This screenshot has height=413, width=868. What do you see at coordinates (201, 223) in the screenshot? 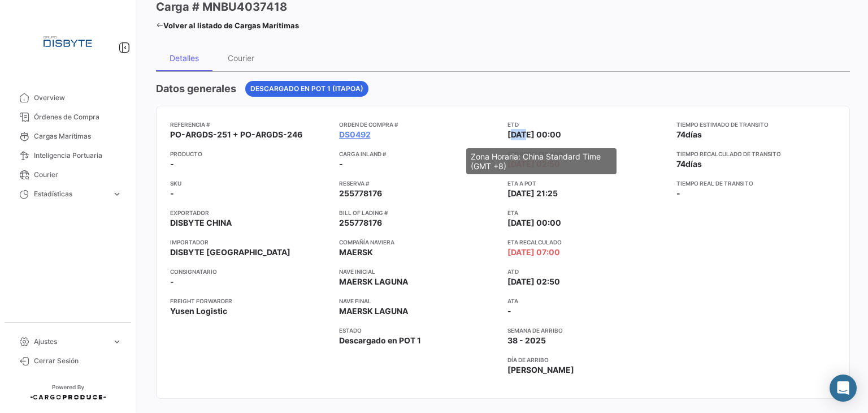
I see `span: DISBYTE CHINA` at bounding box center [201, 223].